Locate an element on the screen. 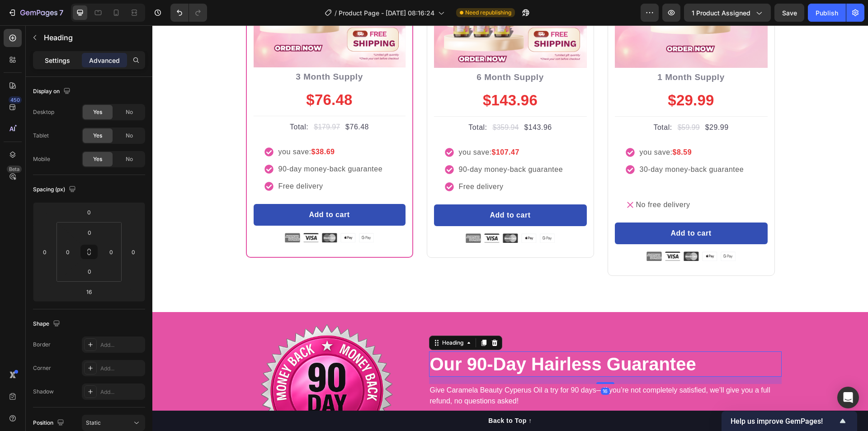 This screenshot has width=868, height=431. div: Display on is located at coordinates (52, 91).